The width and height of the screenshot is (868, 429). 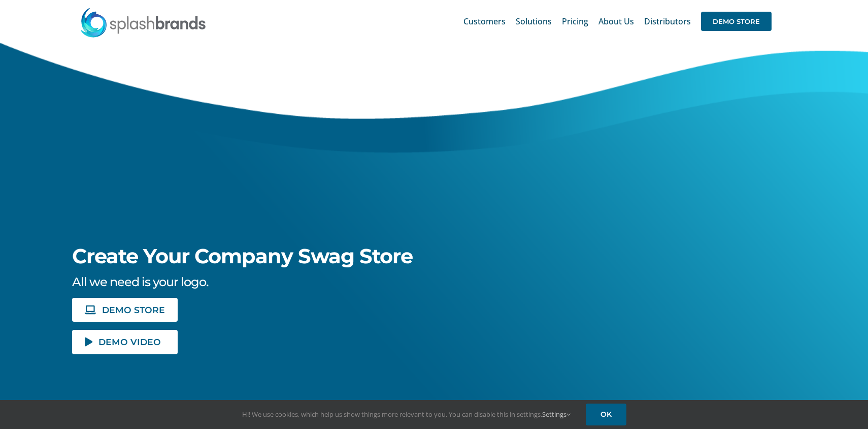 What do you see at coordinates (485, 22) in the screenshot?
I see `a: Customers` at bounding box center [485, 22].